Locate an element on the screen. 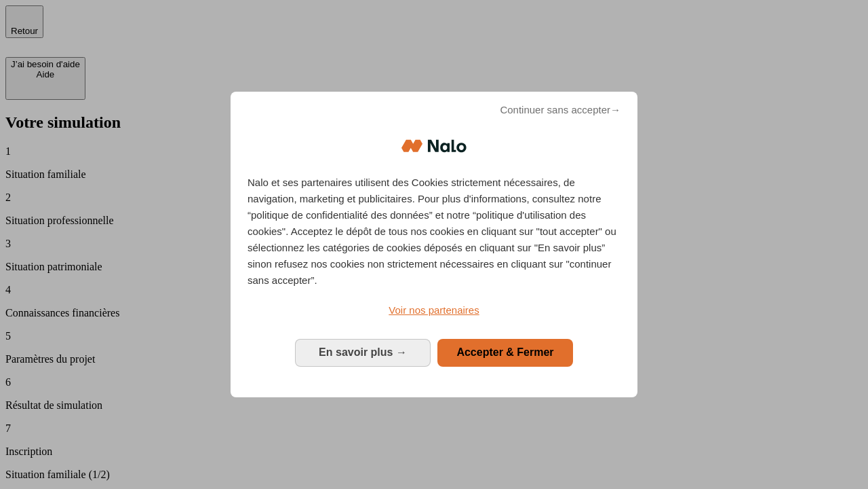 The image size is (868, 489). button: En savoir plus: Configurer vos consentements is located at coordinates (363, 353).